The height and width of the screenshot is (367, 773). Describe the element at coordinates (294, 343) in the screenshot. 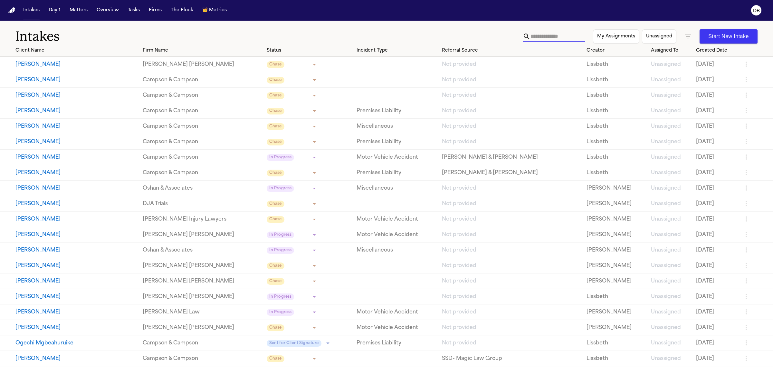

I see `span: Sent for Client Signature` at that location.